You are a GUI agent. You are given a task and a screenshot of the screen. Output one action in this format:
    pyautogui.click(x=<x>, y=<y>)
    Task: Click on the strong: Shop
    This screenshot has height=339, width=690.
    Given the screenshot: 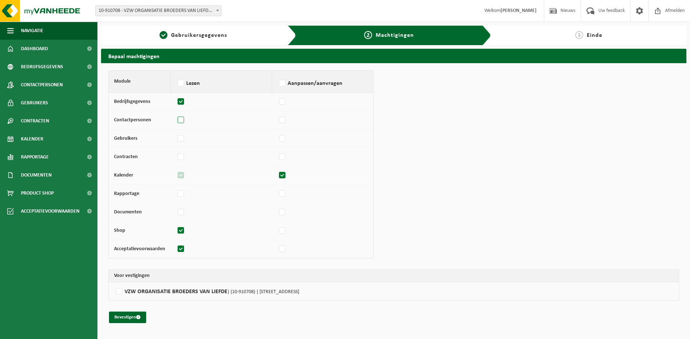 What is the action you would take?
    pyautogui.click(x=119, y=230)
    